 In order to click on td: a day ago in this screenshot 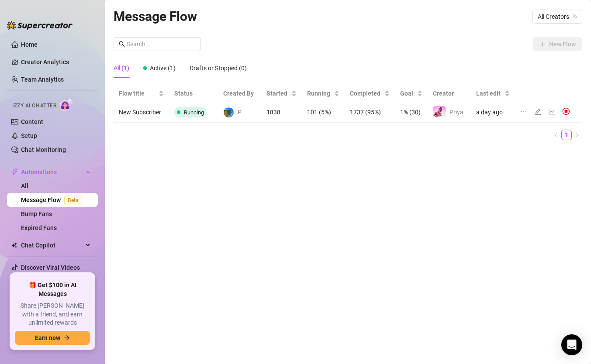, I will do `click(493, 112)`.